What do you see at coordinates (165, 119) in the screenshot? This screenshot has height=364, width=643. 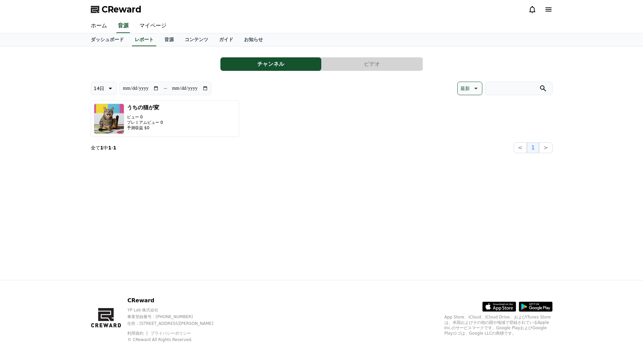 I see `button: うちの猫が変 ビュー 0 プレミアムビュー 0 予測収益 $0` at bounding box center [165, 119].